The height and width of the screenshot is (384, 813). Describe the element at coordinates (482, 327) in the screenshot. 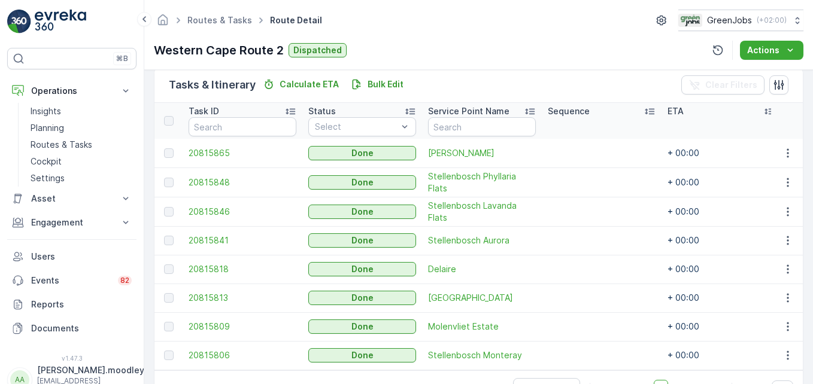

I see `span: Molenvliet Estate` at that location.